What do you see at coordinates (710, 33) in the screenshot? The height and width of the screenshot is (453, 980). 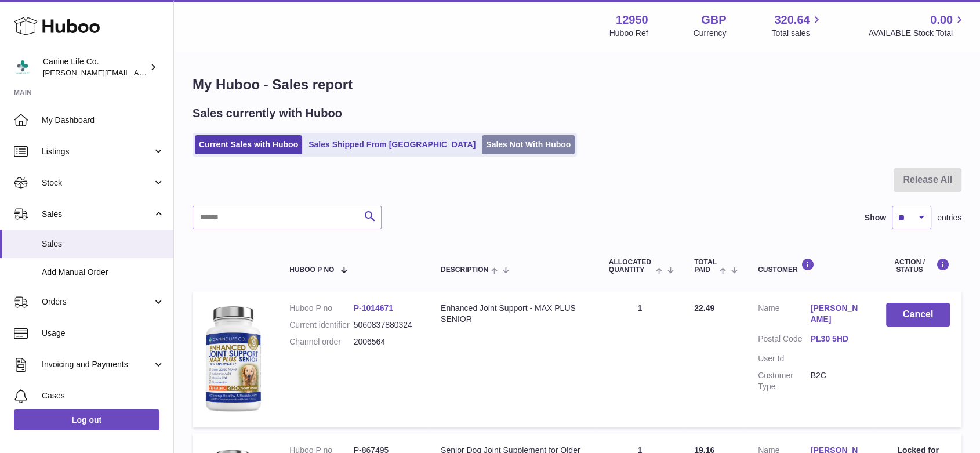 I see `div: Currency` at bounding box center [710, 33].